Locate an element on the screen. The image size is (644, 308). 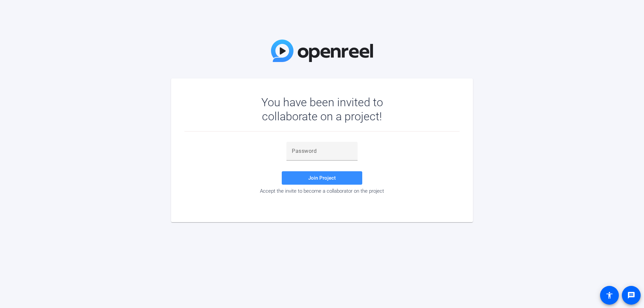
mat-icon: accessibility is located at coordinates (609, 295).